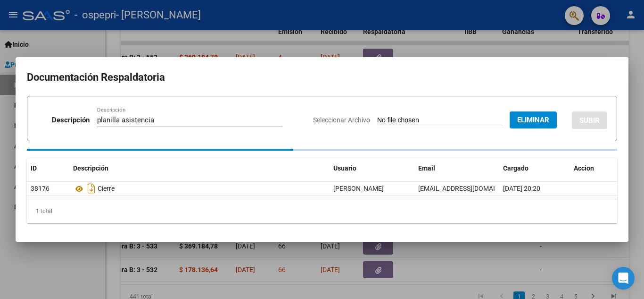 This screenshot has height=299, width=644. What do you see at coordinates (516, 168) in the screenshot?
I see `span: Cargado` at bounding box center [516, 168].